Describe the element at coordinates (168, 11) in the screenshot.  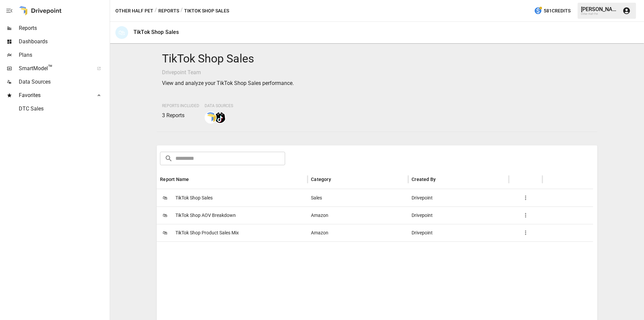
I see `button: Reports` at that location.